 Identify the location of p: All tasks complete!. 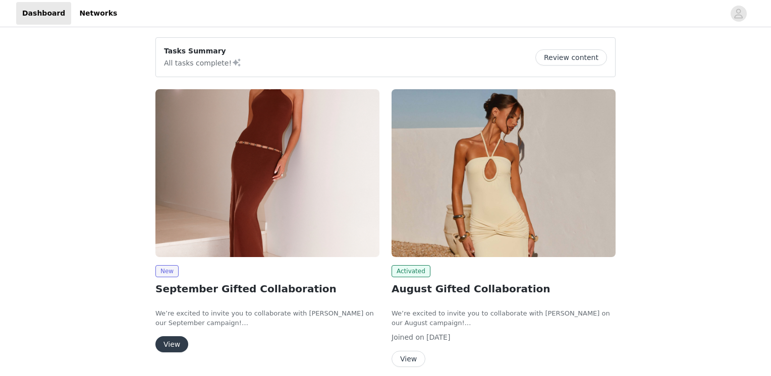
(203, 63).